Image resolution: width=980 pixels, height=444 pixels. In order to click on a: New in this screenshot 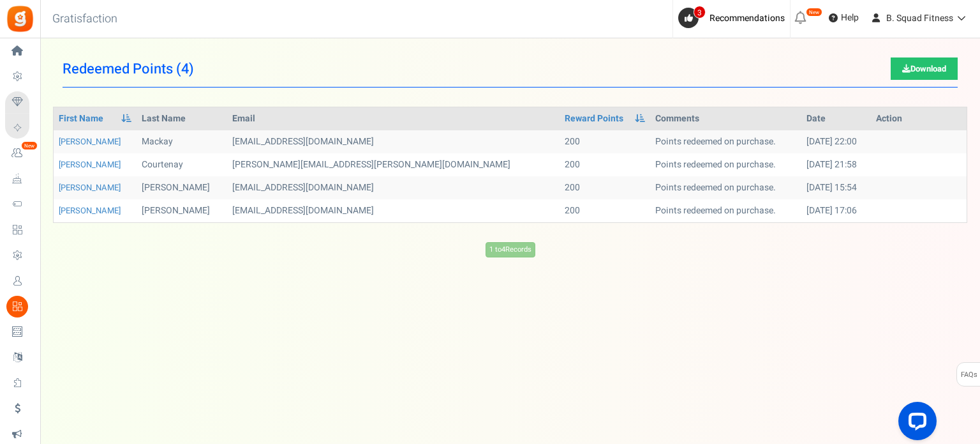, I will do `click(20, 153)`.